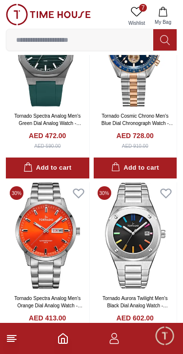 This screenshot has width=183, height=354. I want to click on h4: AED 472.00, so click(47, 136).